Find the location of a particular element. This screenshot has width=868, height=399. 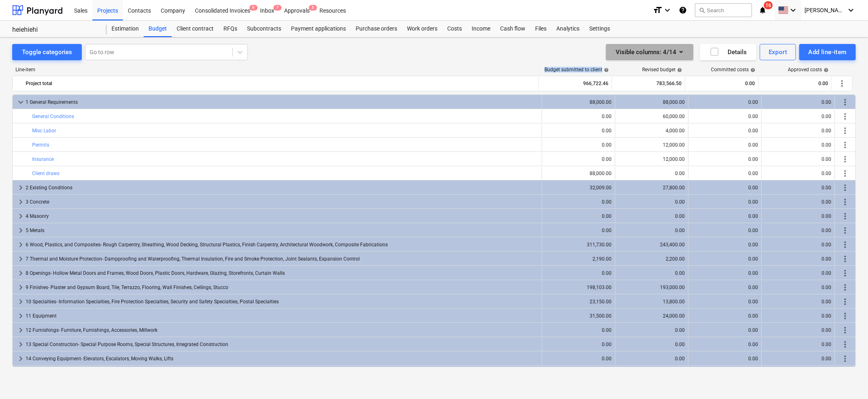

button: Add line-item is located at coordinates (827, 52).